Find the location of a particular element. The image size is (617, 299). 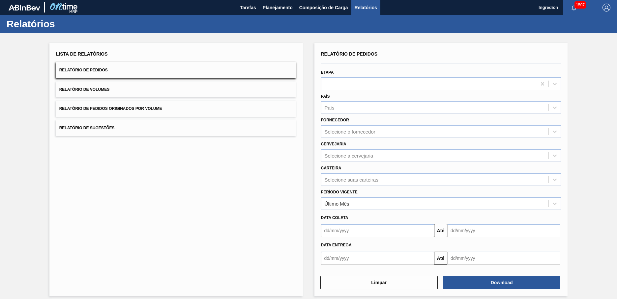

img: TNhmsLtSVTkK8tSr43FrP2fwEKptu5GPRR3wAAAABJRU5ErkJggg== is located at coordinates (24, 8).